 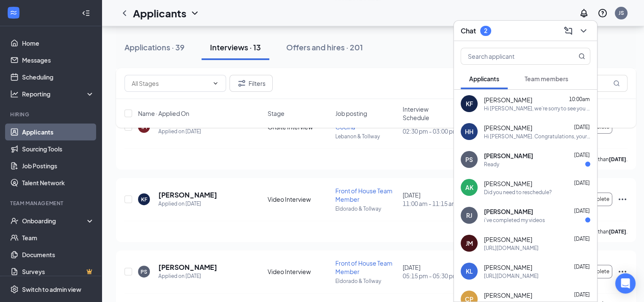 I want to click on a: Messages, so click(x=58, y=60).